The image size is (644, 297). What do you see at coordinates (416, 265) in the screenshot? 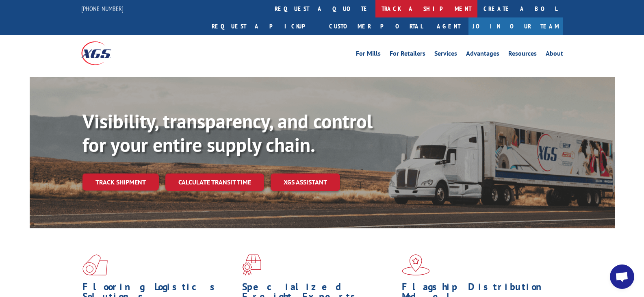
I see `img: xgs-icon-flagship-distribution-model-red` at bounding box center [416, 265].